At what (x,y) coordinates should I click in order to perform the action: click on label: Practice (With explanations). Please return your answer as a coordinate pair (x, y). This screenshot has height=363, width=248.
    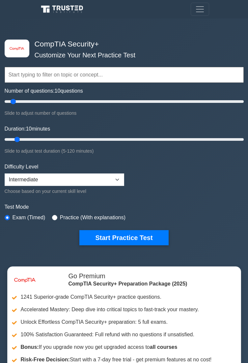
    Looking at the image, I should click on (93, 218).